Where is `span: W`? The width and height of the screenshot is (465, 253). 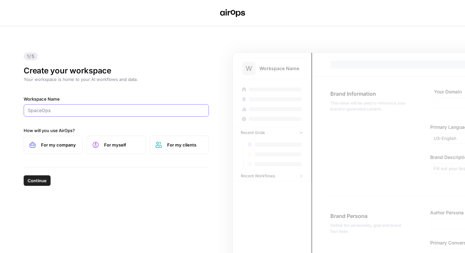
span: W is located at coordinates (249, 69).